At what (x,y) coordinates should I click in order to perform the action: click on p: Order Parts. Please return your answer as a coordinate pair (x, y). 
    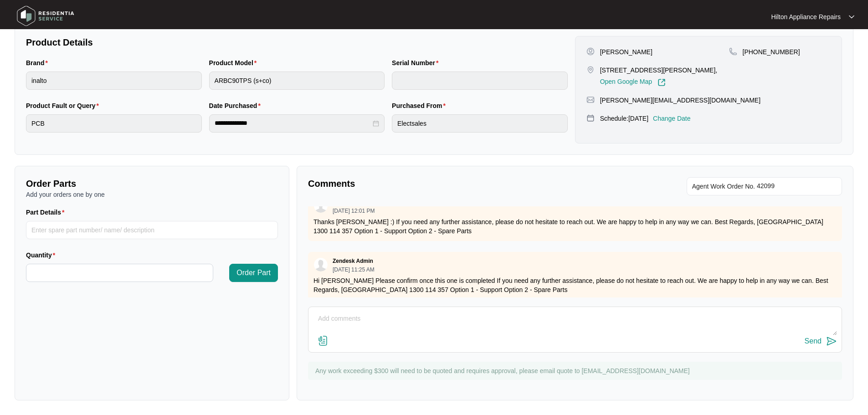
    Looking at the image, I should click on (152, 183).